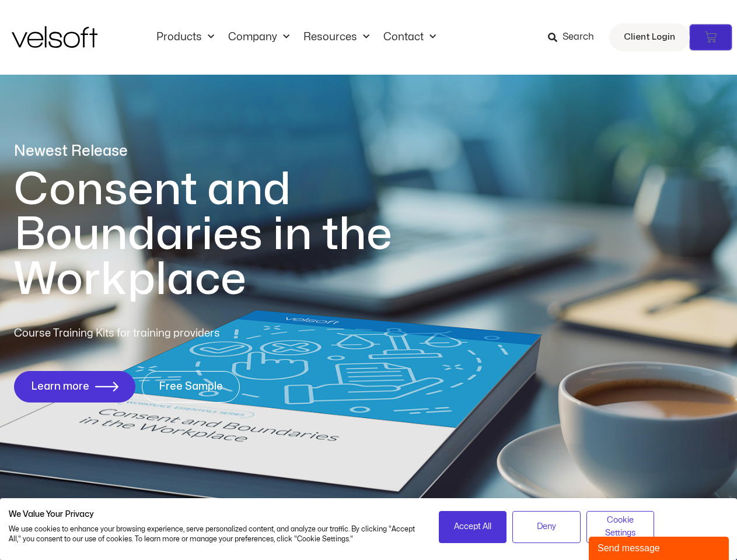  Describe the element at coordinates (473, 527) in the screenshot. I see `span: Accept All` at that location.